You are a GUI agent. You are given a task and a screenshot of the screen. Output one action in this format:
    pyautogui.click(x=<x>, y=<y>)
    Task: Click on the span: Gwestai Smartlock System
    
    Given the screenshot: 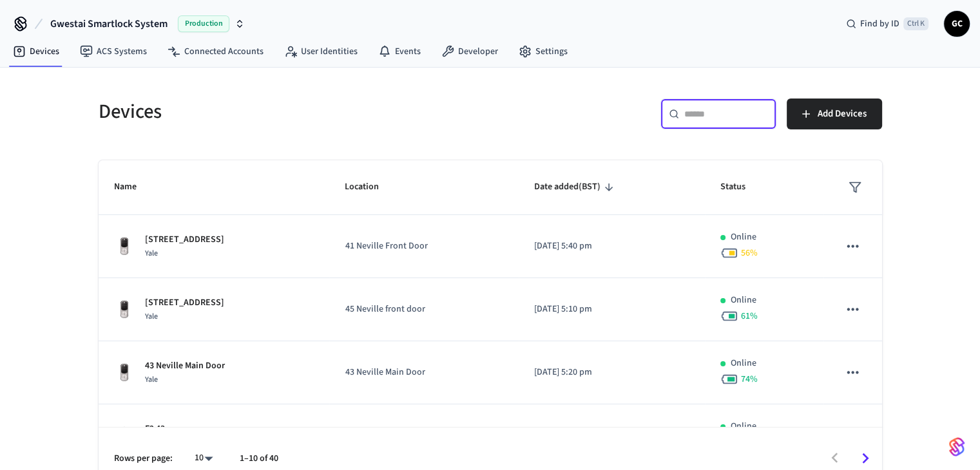 What is the action you would take?
    pyautogui.click(x=109, y=24)
    